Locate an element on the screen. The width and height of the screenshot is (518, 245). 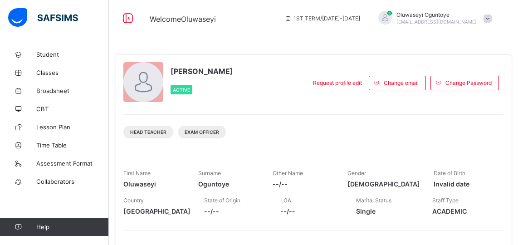
span: Head Teacher is located at coordinates (148, 132).